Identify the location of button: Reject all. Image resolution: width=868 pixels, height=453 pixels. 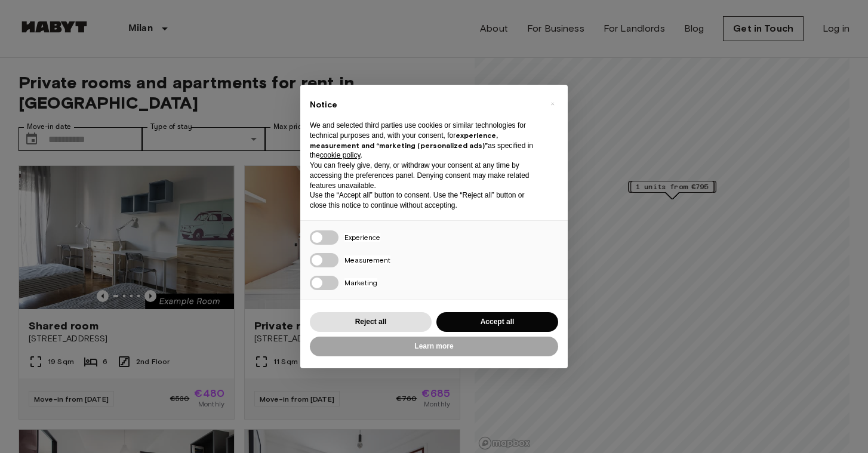
(371, 322).